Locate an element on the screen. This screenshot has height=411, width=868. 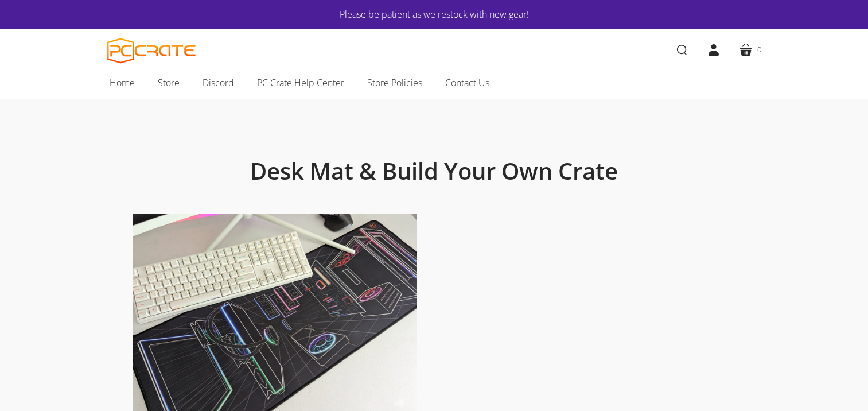
a: 0 is located at coordinates (749, 50).